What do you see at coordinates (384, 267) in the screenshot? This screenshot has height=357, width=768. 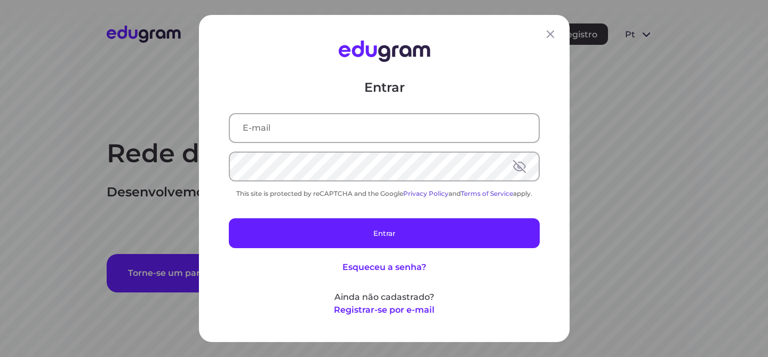 I see `button: Esqueceu a senha?` at bounding box center [384, 267].